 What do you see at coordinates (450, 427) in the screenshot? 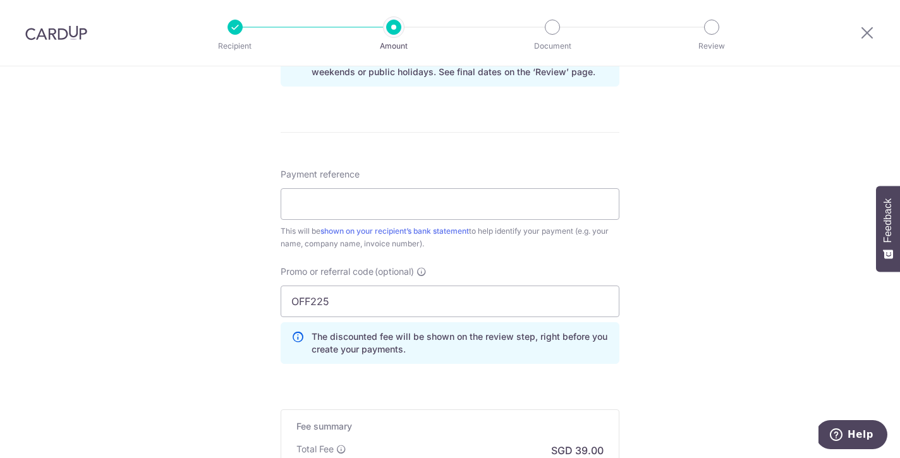
I see `h5: Fee summary` at bounding box center [450, 427].